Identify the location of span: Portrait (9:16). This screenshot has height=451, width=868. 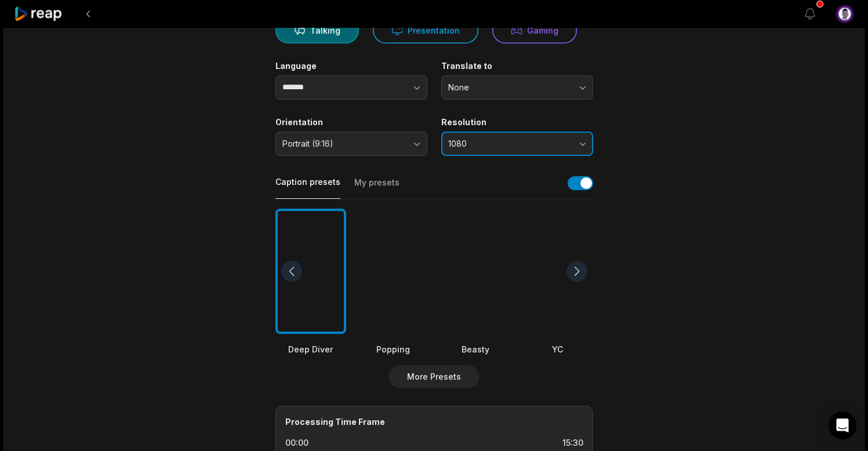
(343, 144).